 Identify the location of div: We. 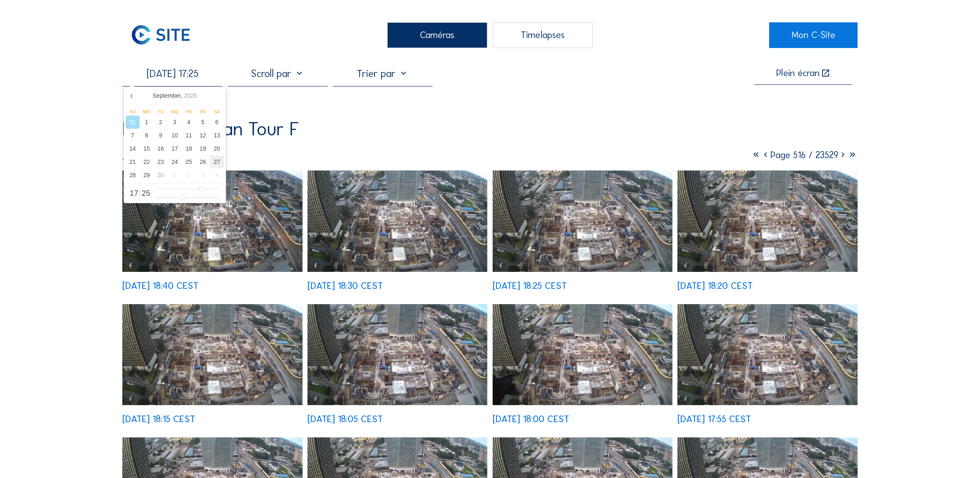
(175, 111).